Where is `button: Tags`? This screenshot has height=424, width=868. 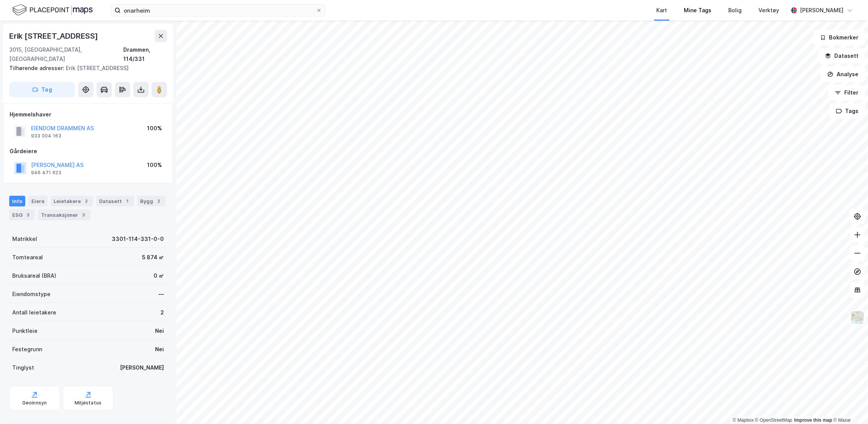 button: Tags is located at coordinates (846, 111).